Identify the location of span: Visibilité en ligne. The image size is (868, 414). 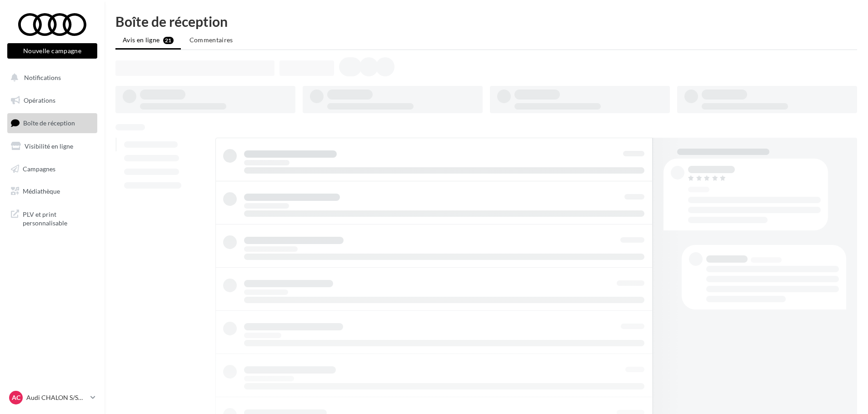
(49, 146).